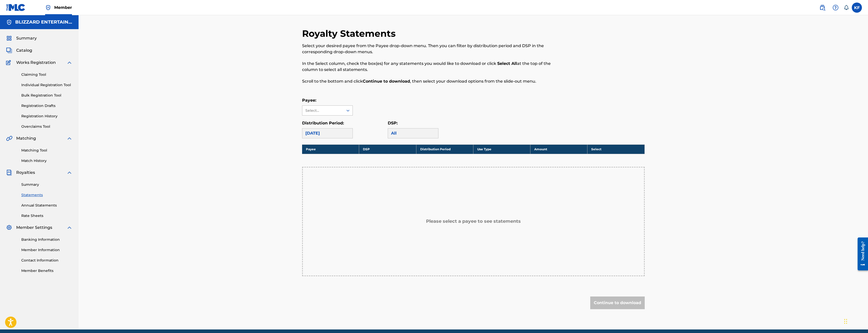 This screenshot has width=868, height=333. What do you see at coordinates (9, 173) in the screenshot?
I see `img: Royalties` at bounding box center [9, 173].